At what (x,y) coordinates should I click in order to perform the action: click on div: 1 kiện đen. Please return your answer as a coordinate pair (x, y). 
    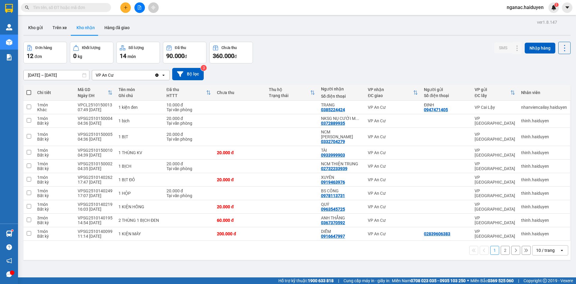
    Looking at the image, I should click on (139, 107).